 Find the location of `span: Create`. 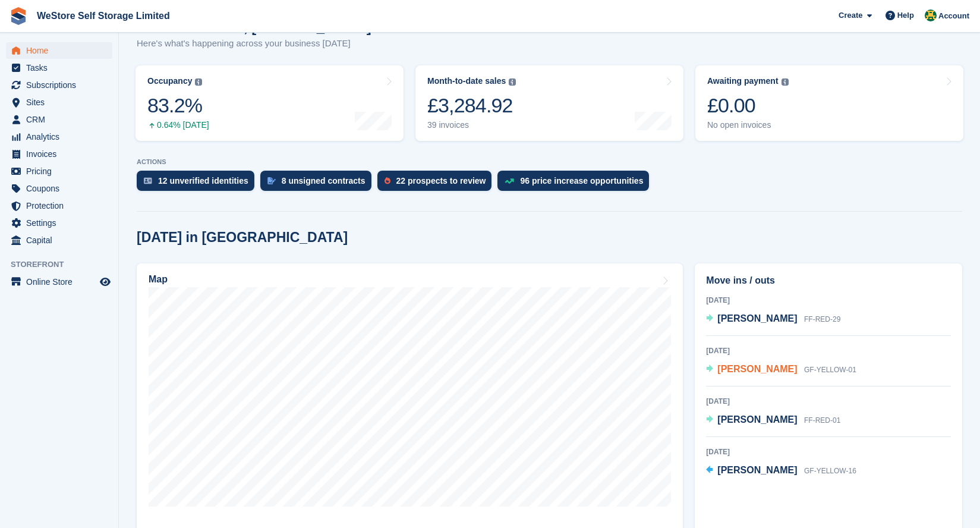

span: Create is located at coordinates (851, 16).